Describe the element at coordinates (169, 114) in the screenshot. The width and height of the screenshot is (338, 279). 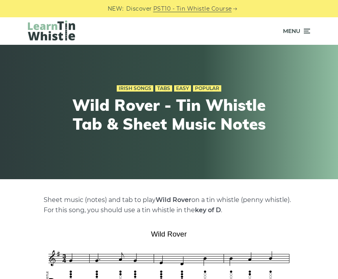
I see `h1: Wild Rover - Tin Whistle Tab & Sheet Music Notes` at that location.